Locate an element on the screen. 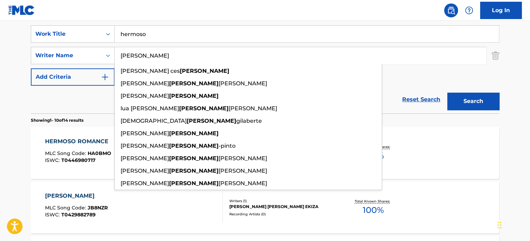 The height and width of the screenshot is (241, 530). div: Writer Name is located at coordinates (66, 55).